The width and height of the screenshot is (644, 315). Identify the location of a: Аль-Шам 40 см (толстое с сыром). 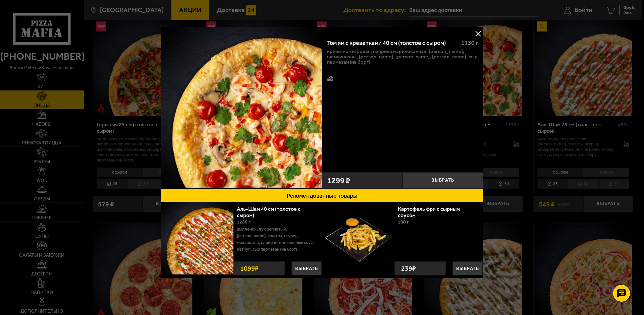
(268, 212).